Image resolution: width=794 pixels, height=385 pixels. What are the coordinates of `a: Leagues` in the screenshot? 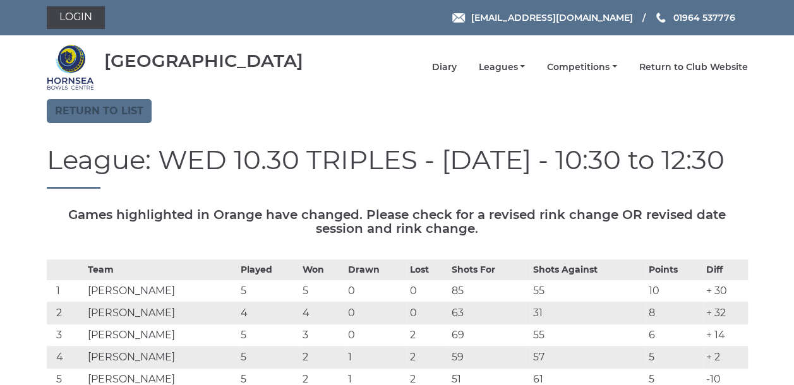 It's located at (502, 67).